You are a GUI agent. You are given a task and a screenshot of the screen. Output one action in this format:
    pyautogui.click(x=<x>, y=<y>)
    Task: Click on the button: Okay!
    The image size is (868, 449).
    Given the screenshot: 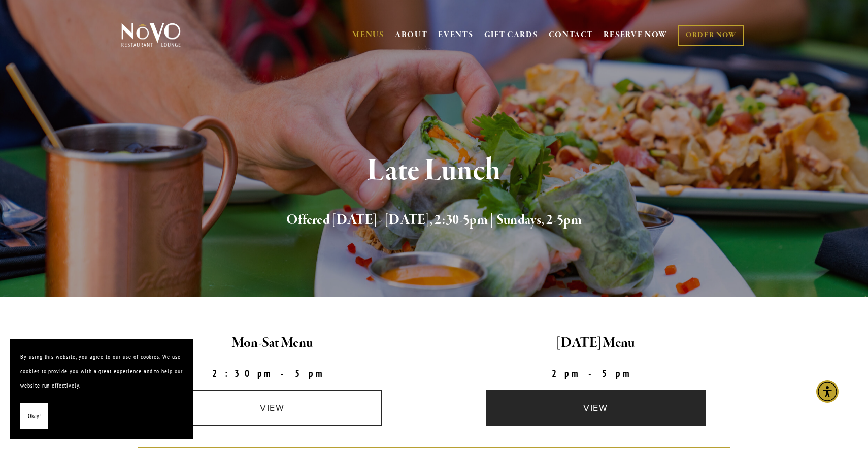 What is the action you would take?
    pyautogui.click(x=34, y=416)
    